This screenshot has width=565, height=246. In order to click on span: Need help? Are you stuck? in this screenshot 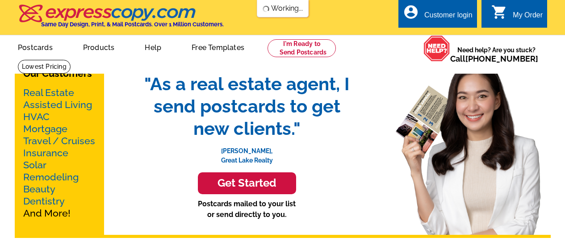, I will do `click(497, 55)`.